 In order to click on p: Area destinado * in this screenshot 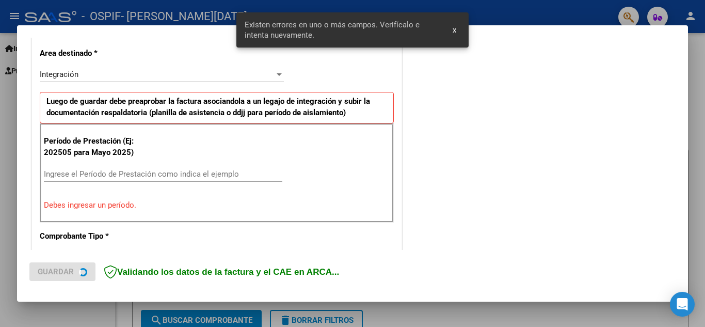, I will do `click(93, 53)`.